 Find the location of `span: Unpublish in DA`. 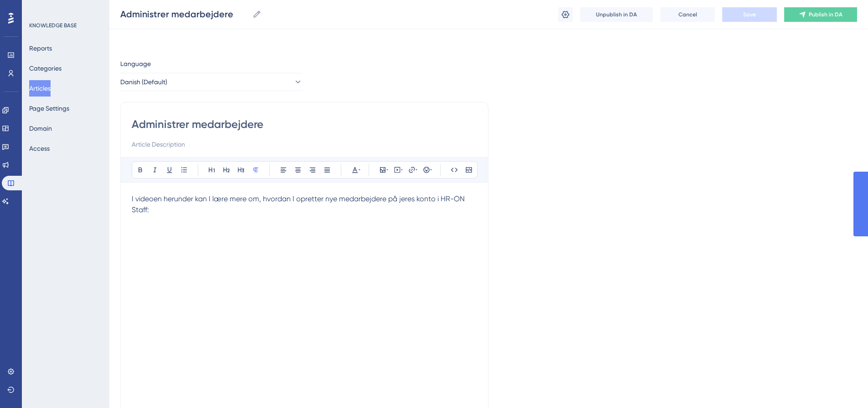

span: Unpublish in DA is located at coordinates (616, 15).